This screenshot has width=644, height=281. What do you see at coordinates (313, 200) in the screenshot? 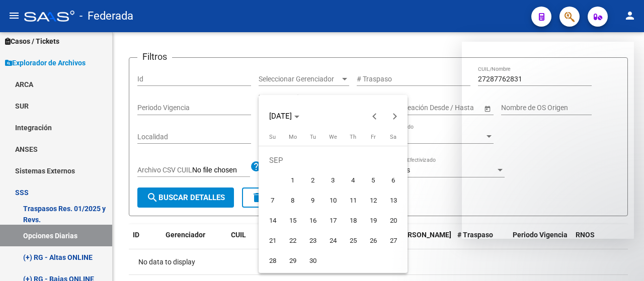
I see `button: September 9, 2025` at bounding box center [313, 200].